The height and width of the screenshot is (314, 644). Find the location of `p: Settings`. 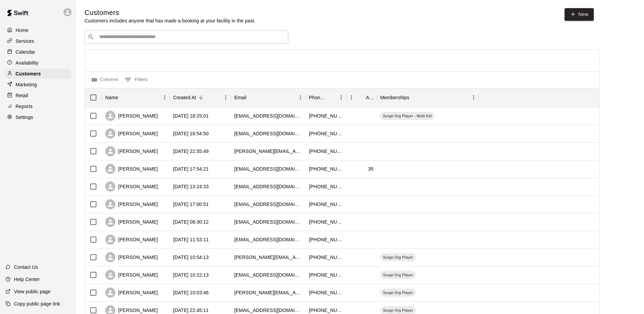

p: Settings is located at coordinates (24, 117).